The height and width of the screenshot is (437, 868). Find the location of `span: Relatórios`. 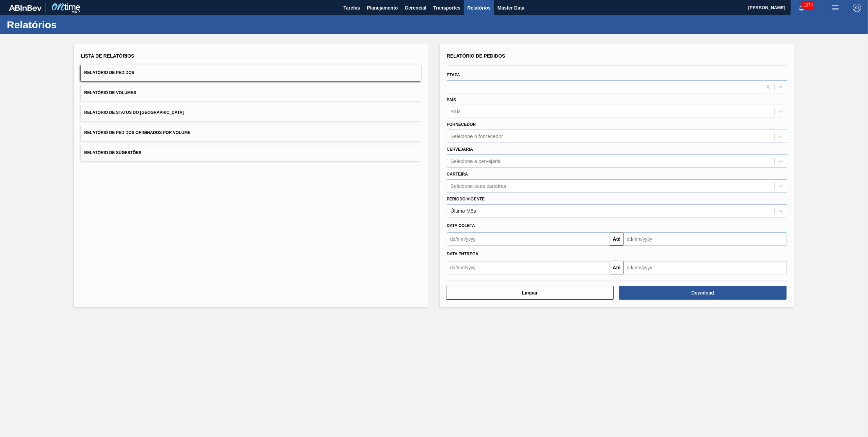

span: Relatórios is located at coordinates (479, 8).